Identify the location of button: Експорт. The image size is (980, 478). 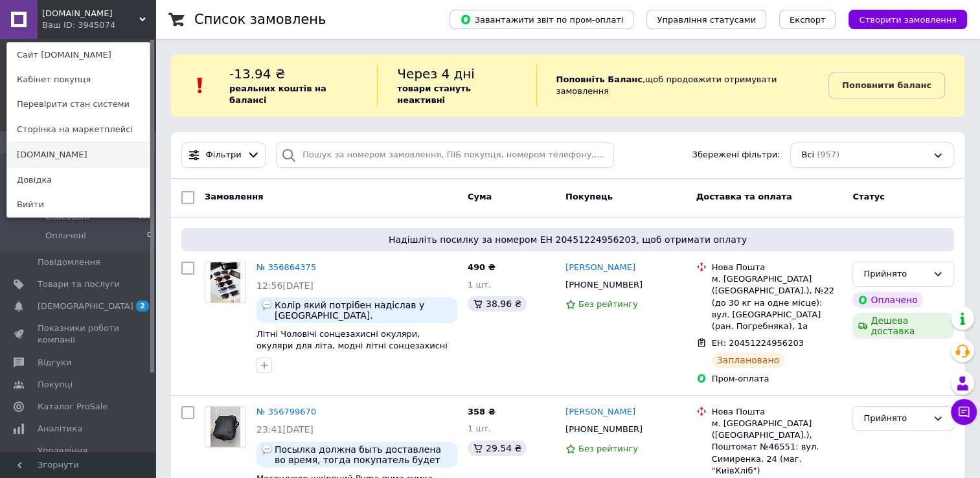
(808, 19).